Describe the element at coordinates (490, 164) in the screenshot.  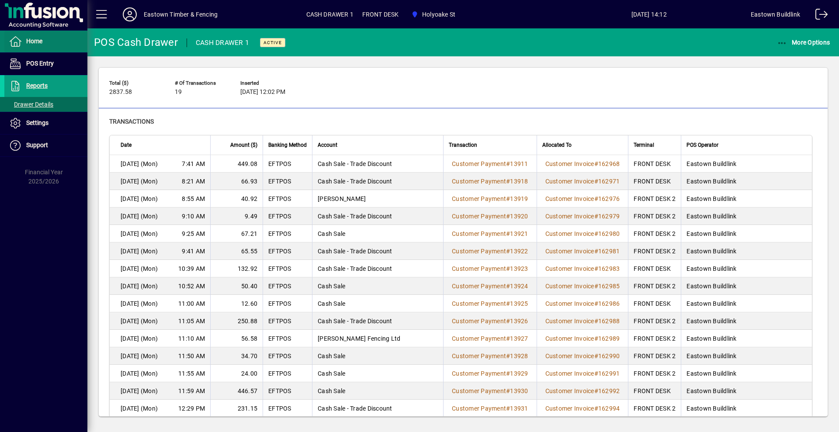
I see `a: Customer Payment#13911` at that location.